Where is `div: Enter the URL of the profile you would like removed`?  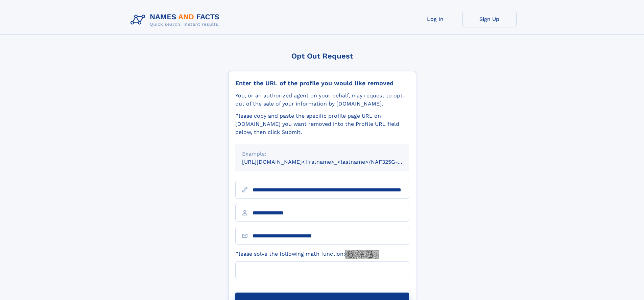
div: Enter the URL of the profile you would like removed is located at coordinates (322, 83).